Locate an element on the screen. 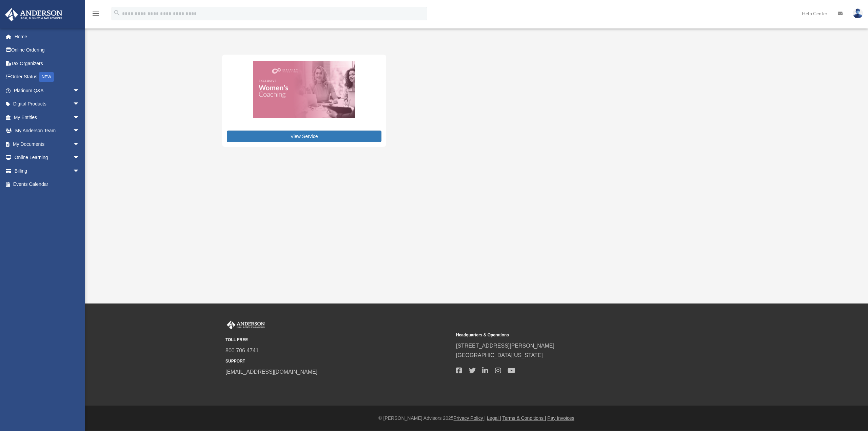 The height and width of the screenshot is (431, 868). a: My Anderson Teamarrow_drop_down is located at coordinates (47, 131).